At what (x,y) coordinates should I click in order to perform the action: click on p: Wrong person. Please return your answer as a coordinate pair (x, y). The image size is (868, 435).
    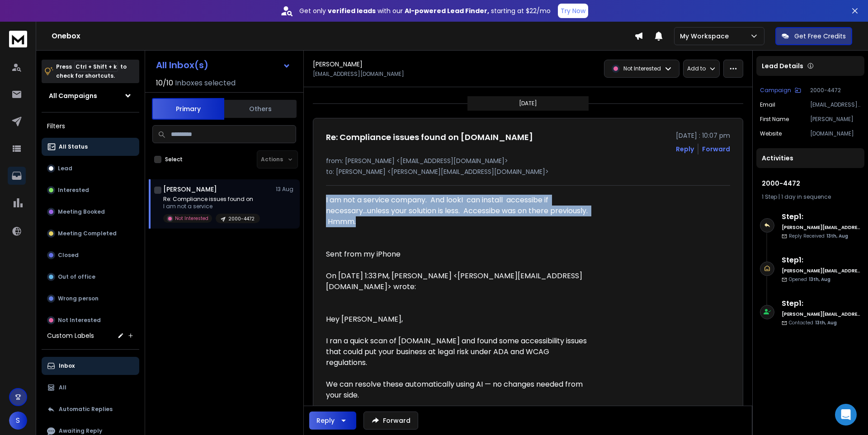
    Looking at the image, I should click on (78, 299).